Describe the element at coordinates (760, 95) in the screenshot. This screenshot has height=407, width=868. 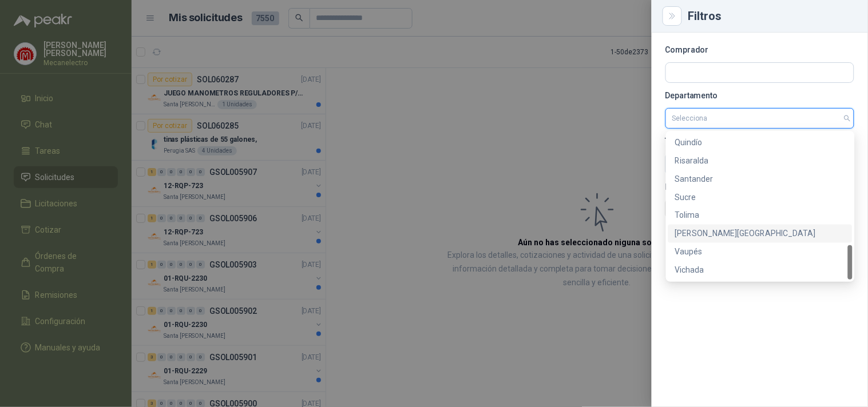
I see `p: Departamento` at that location.